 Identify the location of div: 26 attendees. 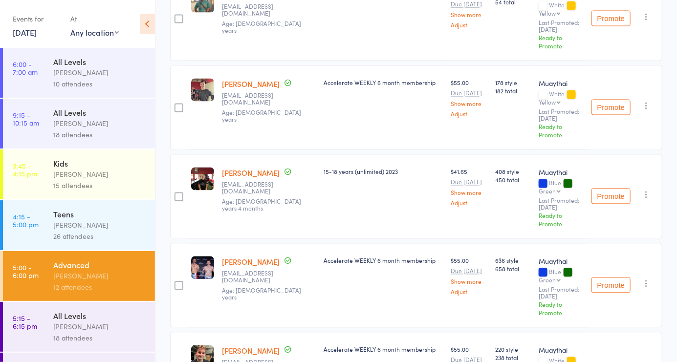
(100, 236).